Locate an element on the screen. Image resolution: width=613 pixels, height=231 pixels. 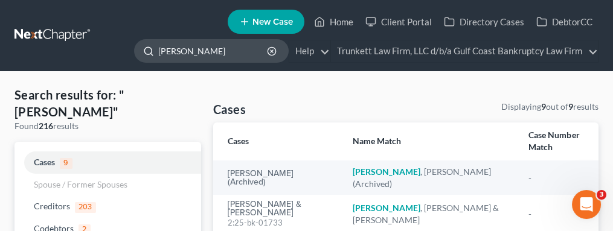
h4: Cases is located at coordinates (230, 109).